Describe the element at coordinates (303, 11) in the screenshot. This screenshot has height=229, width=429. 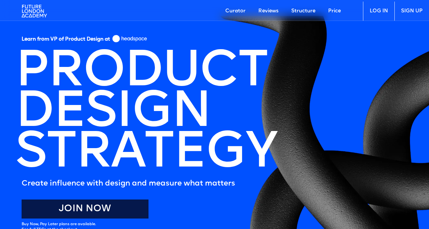
I see `a: Structure` at that location.